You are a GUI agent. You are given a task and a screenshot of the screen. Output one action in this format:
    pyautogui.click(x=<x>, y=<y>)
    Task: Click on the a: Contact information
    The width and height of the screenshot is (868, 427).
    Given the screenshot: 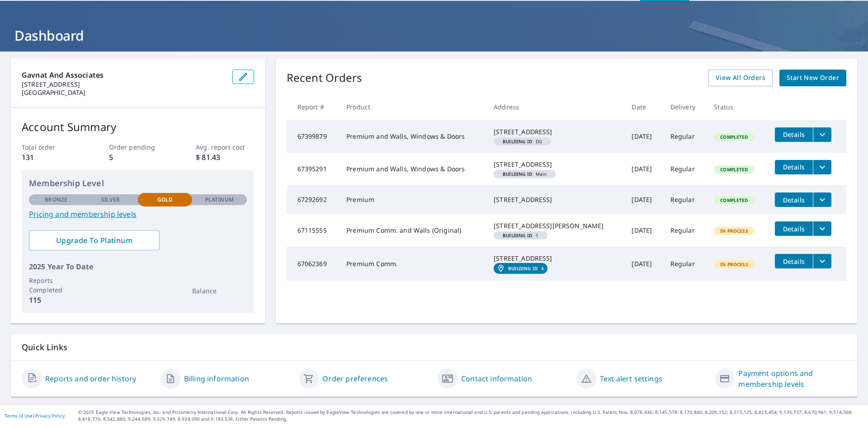 What is the action you would take?
    pyautogui.click(x=497, y=378)
    